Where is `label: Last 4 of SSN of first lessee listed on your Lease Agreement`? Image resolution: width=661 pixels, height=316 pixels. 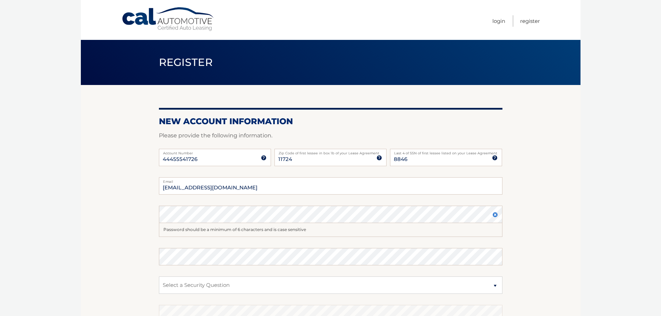
label: Last 4 of SSN of first lessee listed on your Lease Agreement is located at coordinates (446, 152).